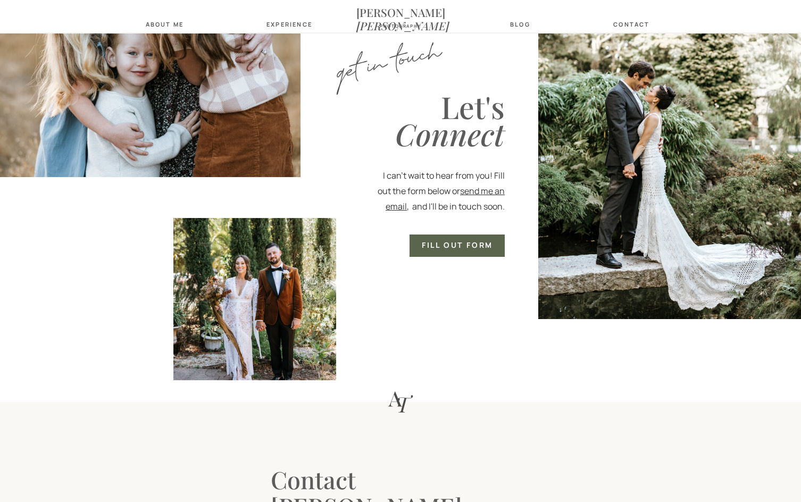 The image size is (801, 502). Describe the element at coordinates (457, 246) in the screenshot. I see `a: fill out form` at that location.